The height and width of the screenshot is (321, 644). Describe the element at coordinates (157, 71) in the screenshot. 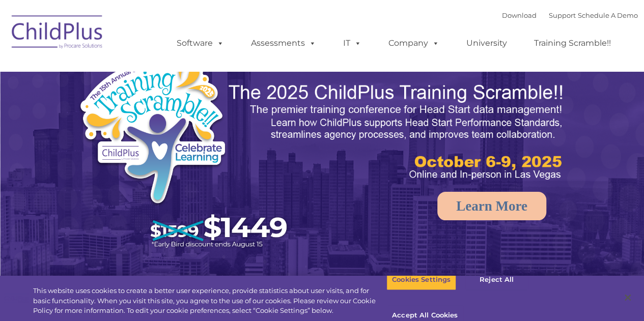

I see `span: Last name` at that location.